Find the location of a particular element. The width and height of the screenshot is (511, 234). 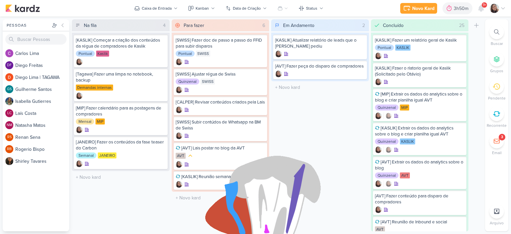

div: R e n a n S e n a is located at coordinates (42, 137).